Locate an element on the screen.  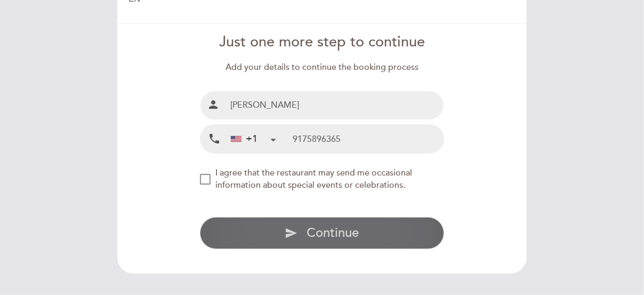
div: Add your details to continue the booking process is located at coordinates (322, 68).